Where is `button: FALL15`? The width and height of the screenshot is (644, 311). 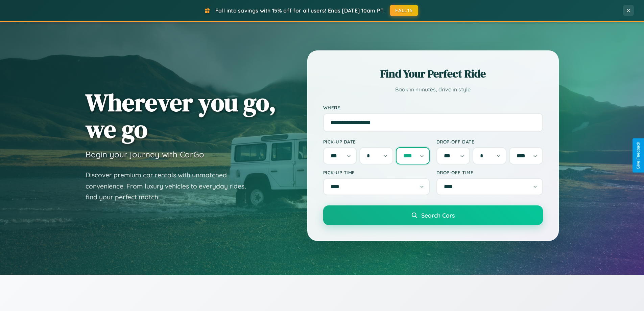 button: FALL15 is located at coordinates (404, 10).